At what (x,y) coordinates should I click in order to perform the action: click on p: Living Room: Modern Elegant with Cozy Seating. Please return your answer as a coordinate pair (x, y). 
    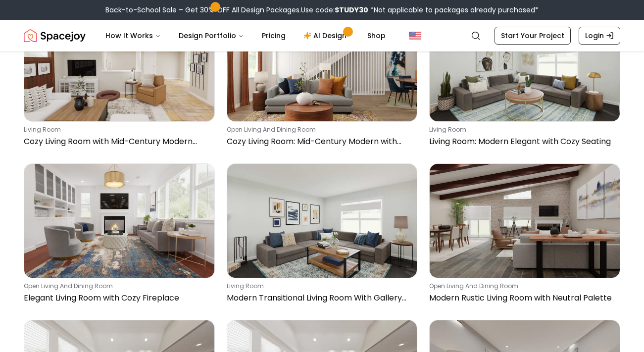
    Looking at the image, I should click on (522, 141).